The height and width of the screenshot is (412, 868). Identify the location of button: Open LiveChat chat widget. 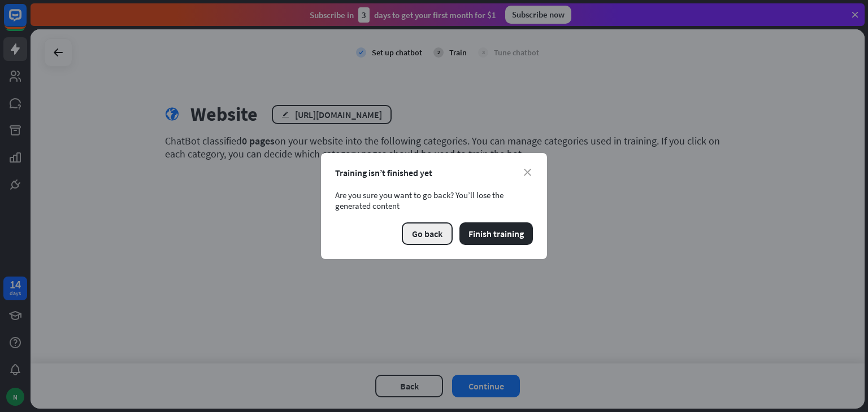
(26, 22).